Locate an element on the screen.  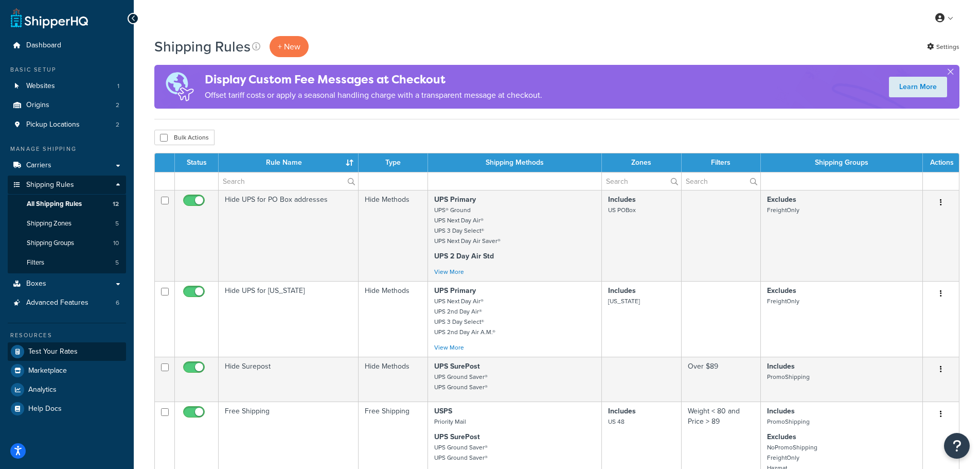
span: All Shipping Rules is located at coordinates (54, 204).